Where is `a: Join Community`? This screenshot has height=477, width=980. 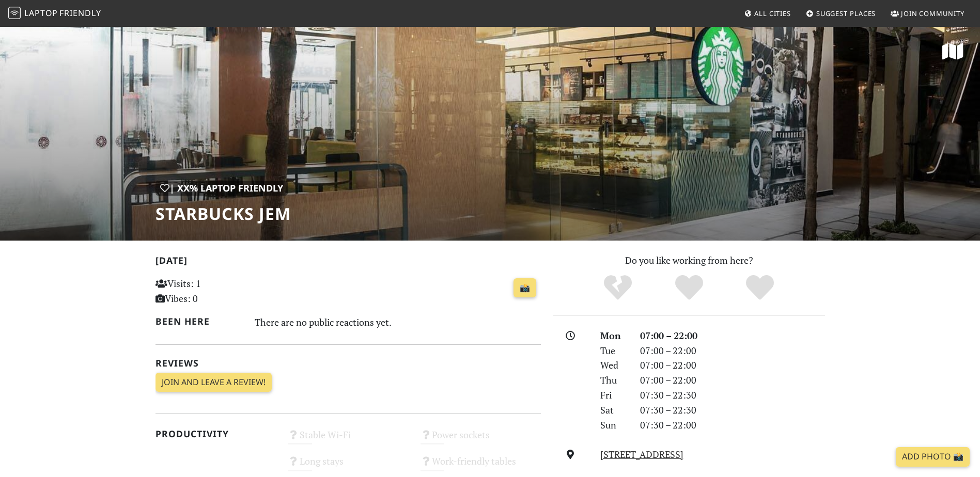 a: Join Community is located at coordinates (927, 13).